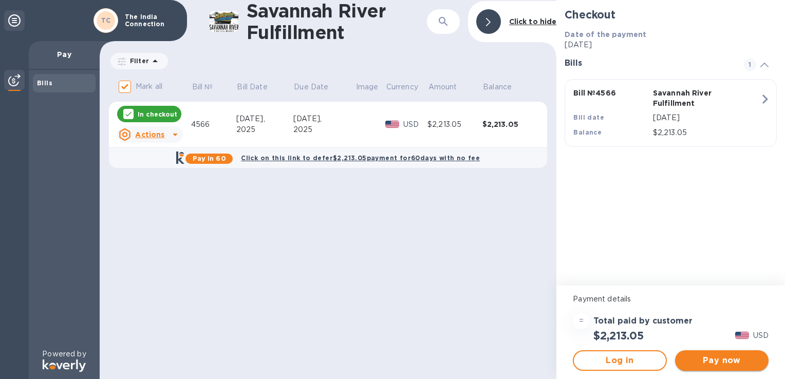 The width and height of the screenshot is (785, 379). What do you see at coordinates (533, 22) in the screenshot?
I see `b: Click to hide` at bounding box center [533, 22].